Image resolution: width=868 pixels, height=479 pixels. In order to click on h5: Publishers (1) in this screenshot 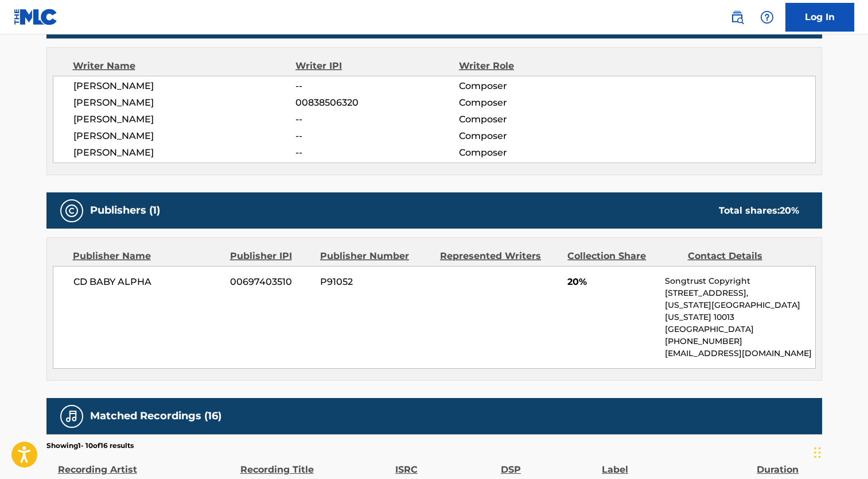, I will do `click(125, 210)`.